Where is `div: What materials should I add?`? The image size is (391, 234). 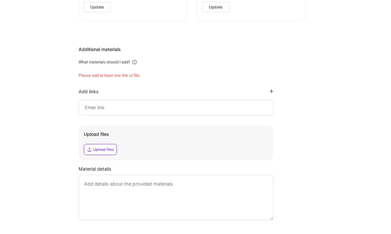 div: What materials should I add? is located at coordinates (104, 62).